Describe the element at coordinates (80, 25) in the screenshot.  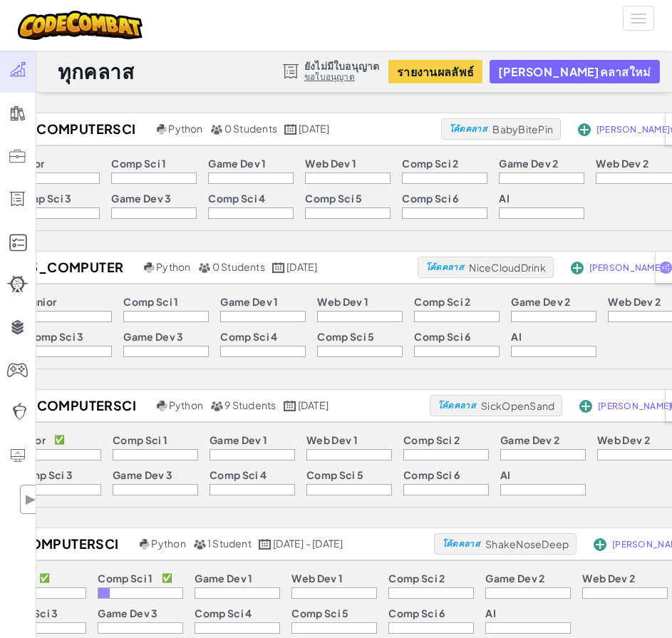
I see `img: CodeCombat logo` at that location.